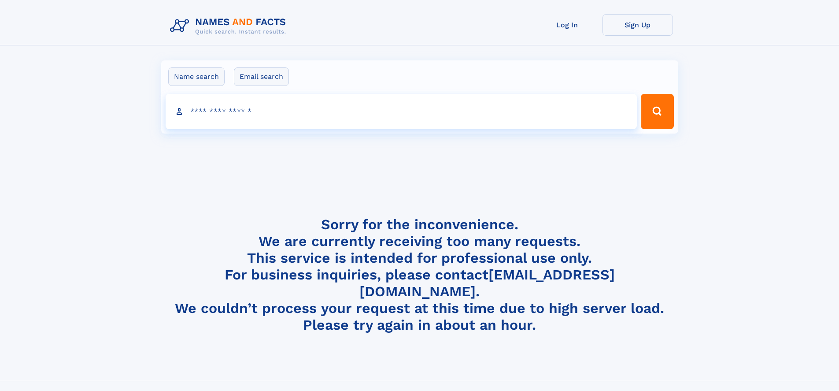  What do you see at coordinates (657, 111) in the screenshot?
I see `button: Search Button` at bounding box center [657, 111].